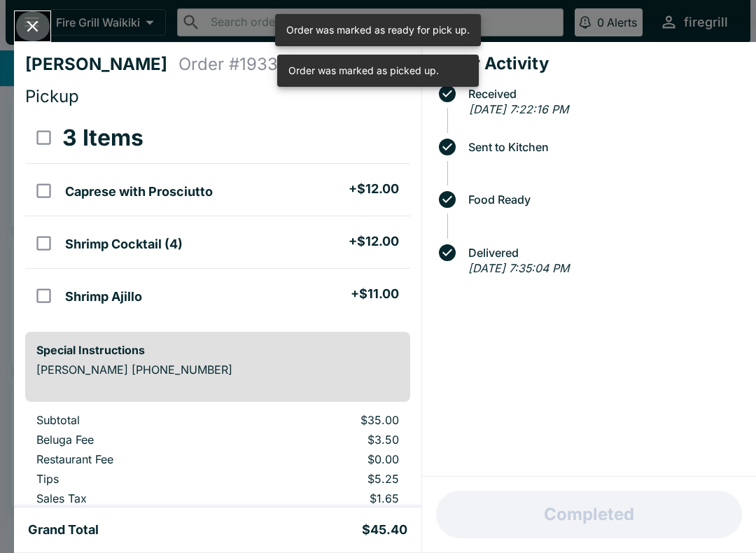 This screenshot has width=756, height=553. Describe the element at coordinates (133, 498) in the screenshot. I see `p: Sales Tax` at that location.